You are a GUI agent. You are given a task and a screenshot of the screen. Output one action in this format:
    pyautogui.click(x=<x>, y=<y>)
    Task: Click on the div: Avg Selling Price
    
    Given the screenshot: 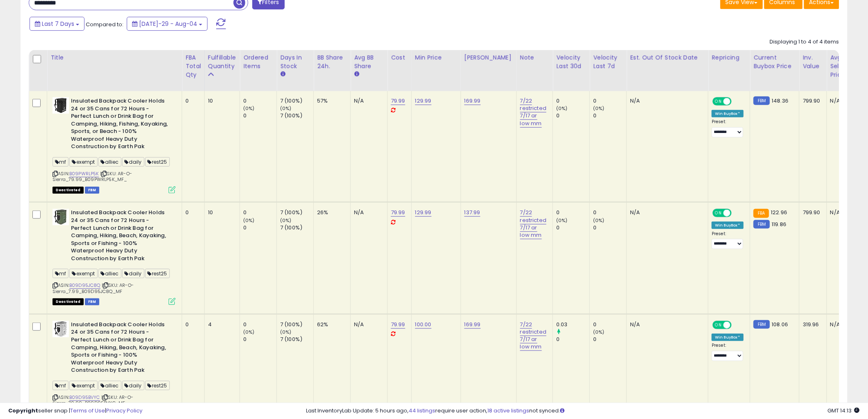 What is the action you would take?
    pyautogui.click(x=845, y=66)
    